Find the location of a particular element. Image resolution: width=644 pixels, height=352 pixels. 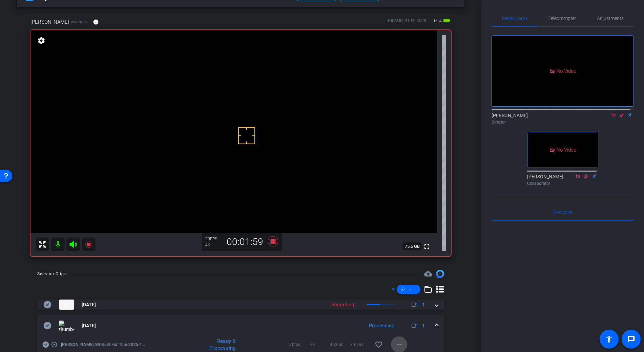

div: 4K is located at coordinates (214, 245).